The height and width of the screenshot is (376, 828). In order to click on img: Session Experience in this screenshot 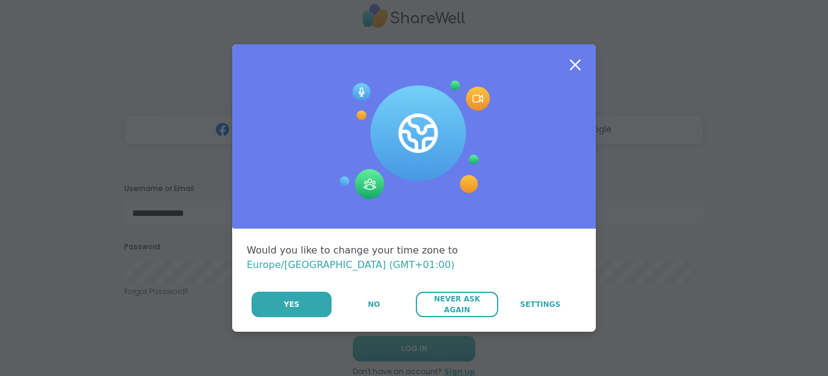, I will do `click(414, 140)`.